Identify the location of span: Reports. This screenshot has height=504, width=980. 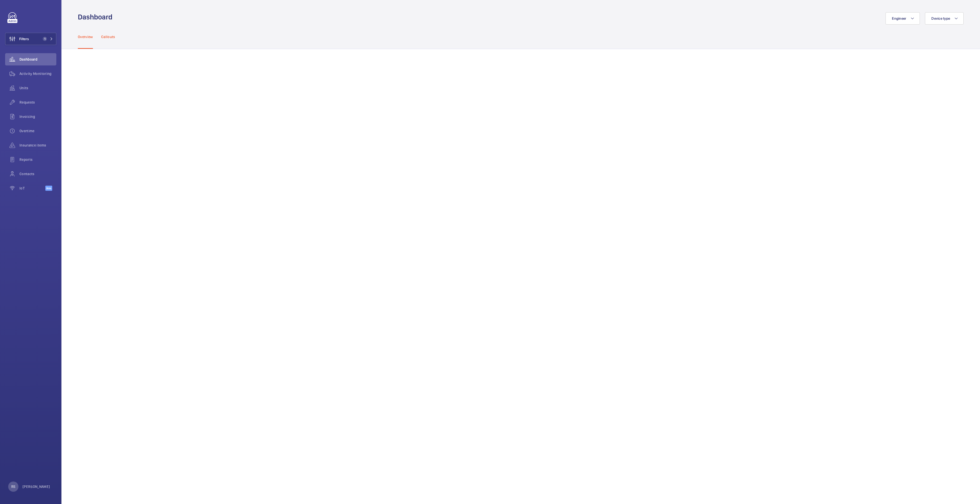
(38, 159).